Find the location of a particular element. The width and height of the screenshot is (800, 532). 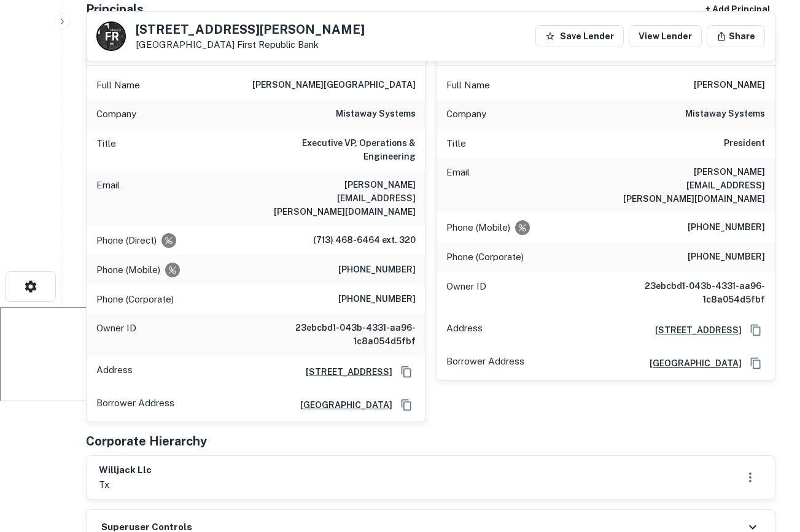

p: F R is located at coordinates (111, 36).